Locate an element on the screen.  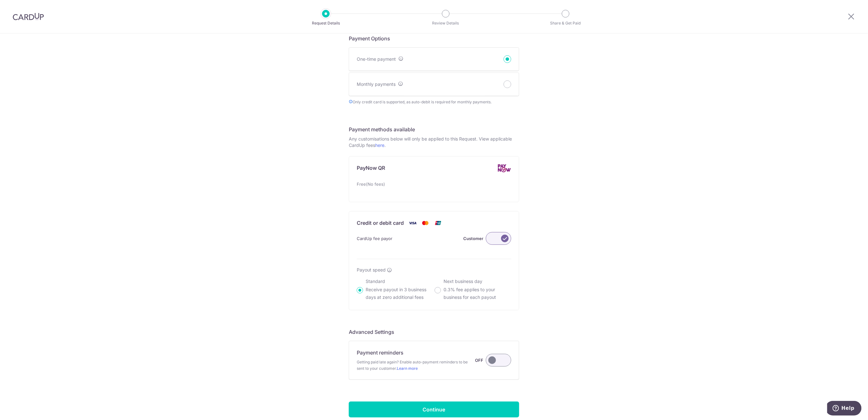
p: Standard is located at coordinates (400, 281).